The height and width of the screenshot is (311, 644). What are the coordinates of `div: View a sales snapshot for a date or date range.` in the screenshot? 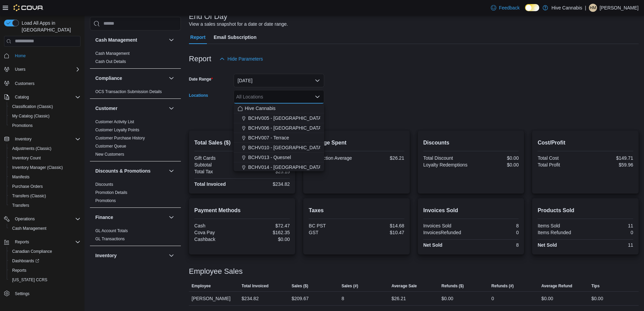 It's located at (238, 24).